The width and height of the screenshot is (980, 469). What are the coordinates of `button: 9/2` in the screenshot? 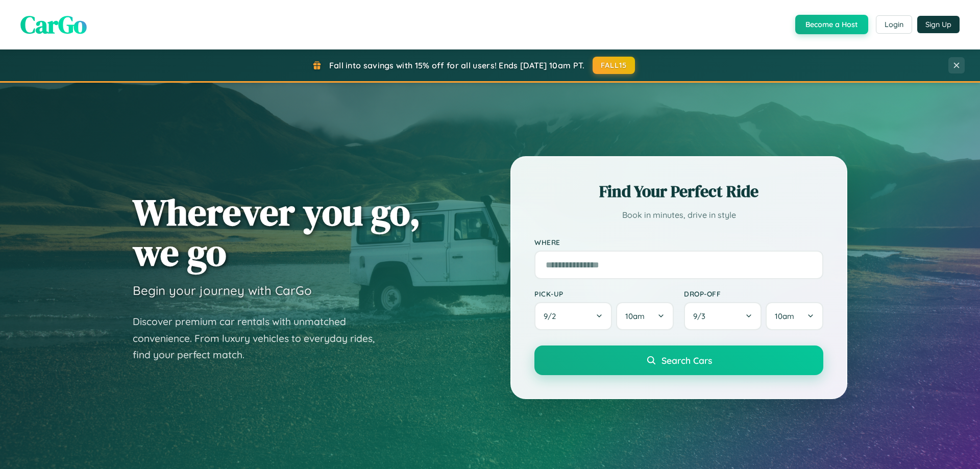 It's located at (573, 316).